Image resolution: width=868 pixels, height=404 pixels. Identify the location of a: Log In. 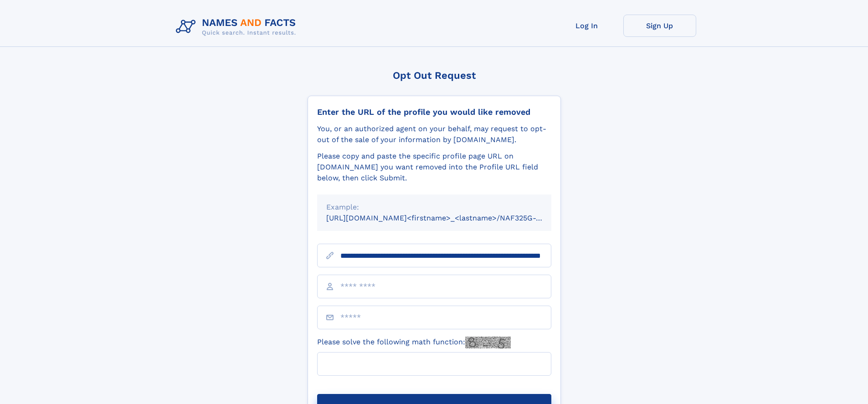
(586, 25).